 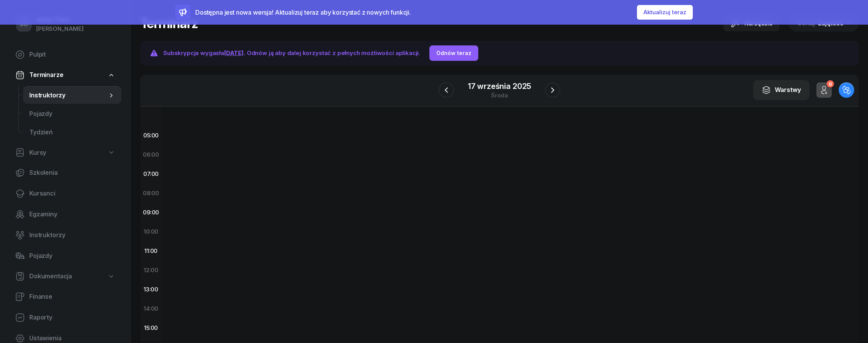 I want to click on button: Odnów teraz, so click(x=453, y=53).